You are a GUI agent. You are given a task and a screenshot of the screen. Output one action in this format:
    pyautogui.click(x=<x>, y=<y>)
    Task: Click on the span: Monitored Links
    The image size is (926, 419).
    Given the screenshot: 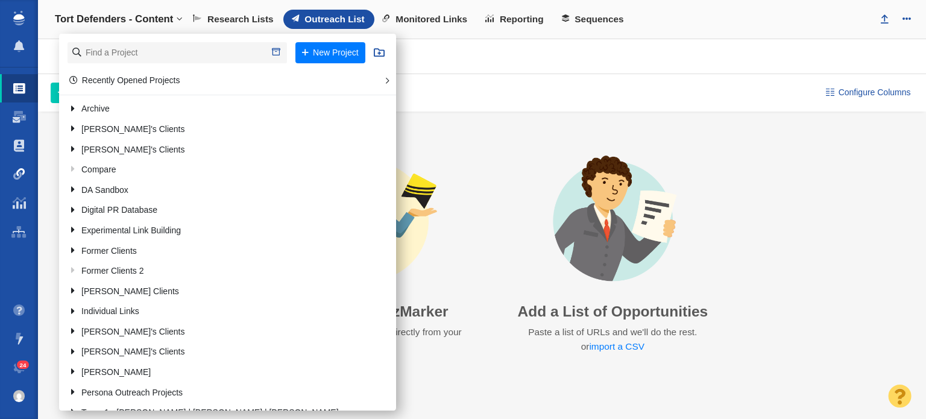 What is the action you would take?
    pyautogui.click(x=431, y=19)
    